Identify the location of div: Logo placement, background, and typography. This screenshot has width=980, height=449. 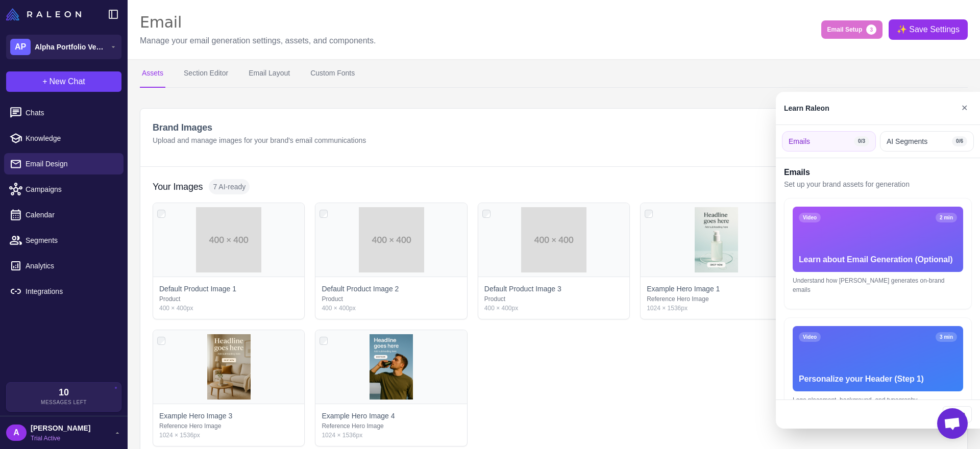
(878, 400).